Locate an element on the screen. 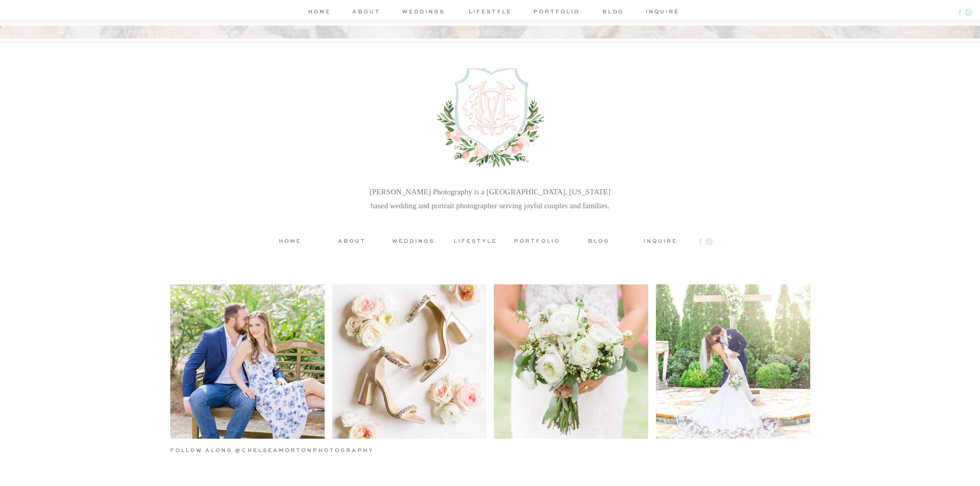 The image size is (980, 486). nav: home is located at coordinates (320, 13).